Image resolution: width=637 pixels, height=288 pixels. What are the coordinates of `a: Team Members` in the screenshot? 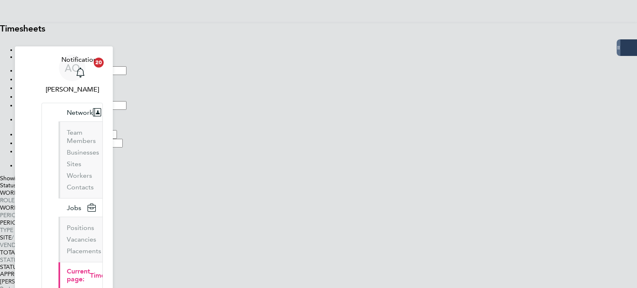 It's located at (81, 136).